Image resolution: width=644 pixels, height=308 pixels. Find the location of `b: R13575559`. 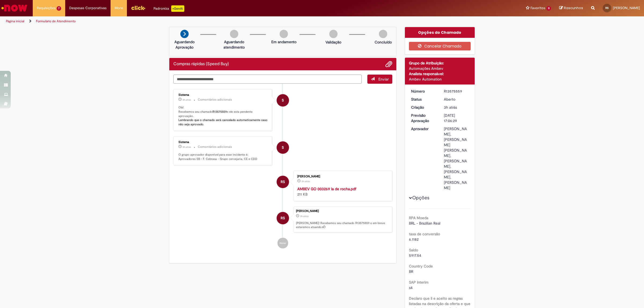

b: R13575559 is located at coordinates (220, 111).